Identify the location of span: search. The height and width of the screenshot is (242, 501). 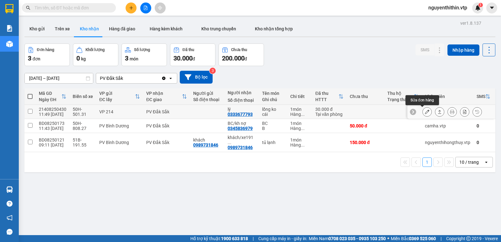
(28, 8).